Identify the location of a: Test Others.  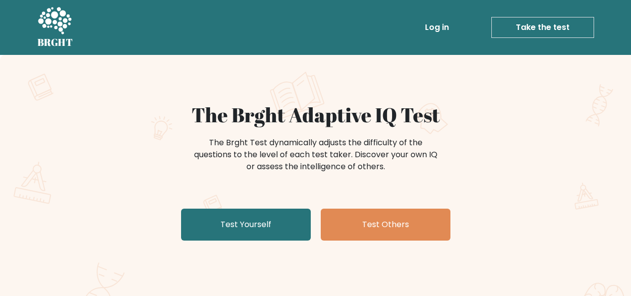
(386, 225).